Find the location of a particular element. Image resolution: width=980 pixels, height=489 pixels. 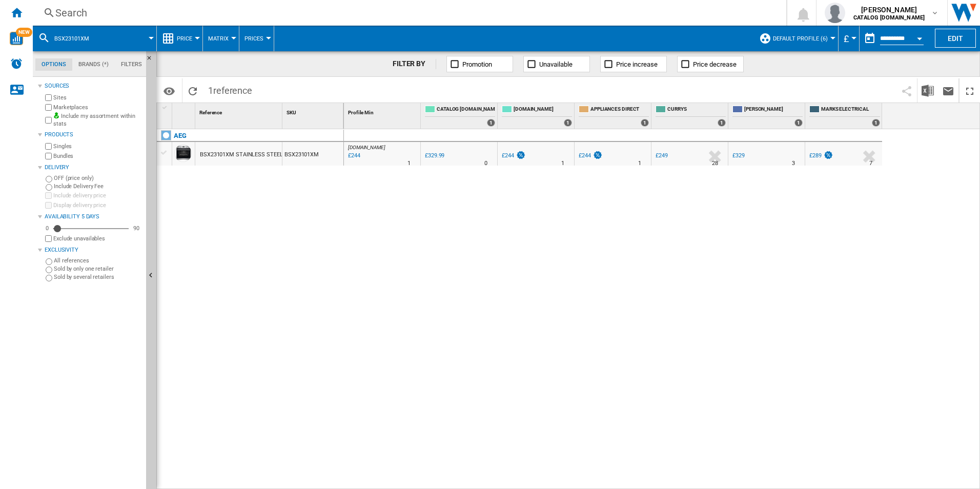

img: profile.jpg is located at coordinates (835, 13).